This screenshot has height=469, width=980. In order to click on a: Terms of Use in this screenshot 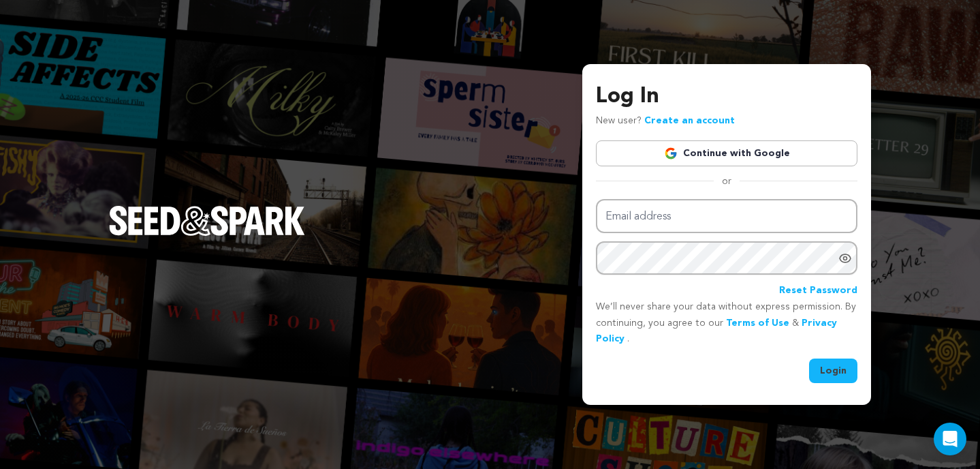, I will do `click(758, 323)`.